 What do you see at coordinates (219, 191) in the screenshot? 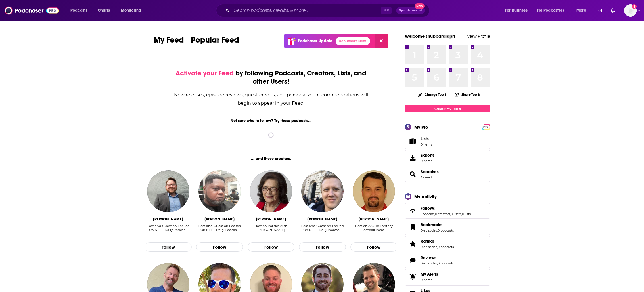
I see `a: Tony Wiggins` at bounding box center [219, 191].